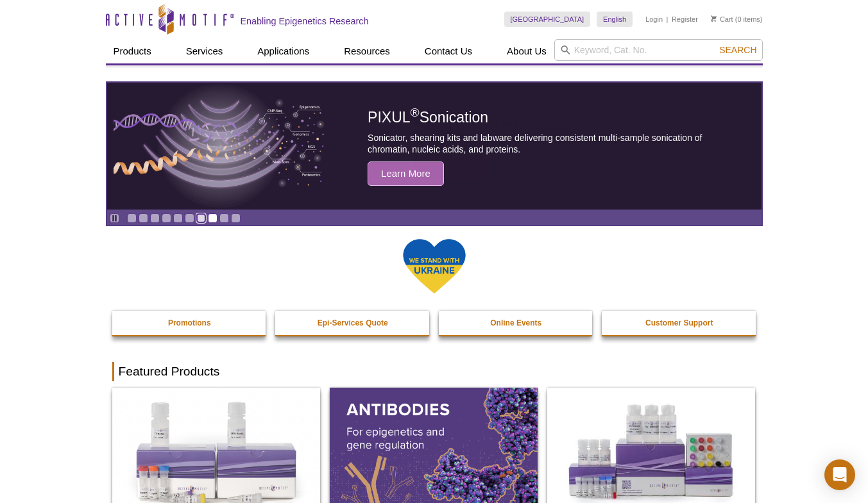 This screenshot has height=503, width=868. Describe the element at coordinates (406, 174) in the screenshot. I see `span: Learn More` at that location.